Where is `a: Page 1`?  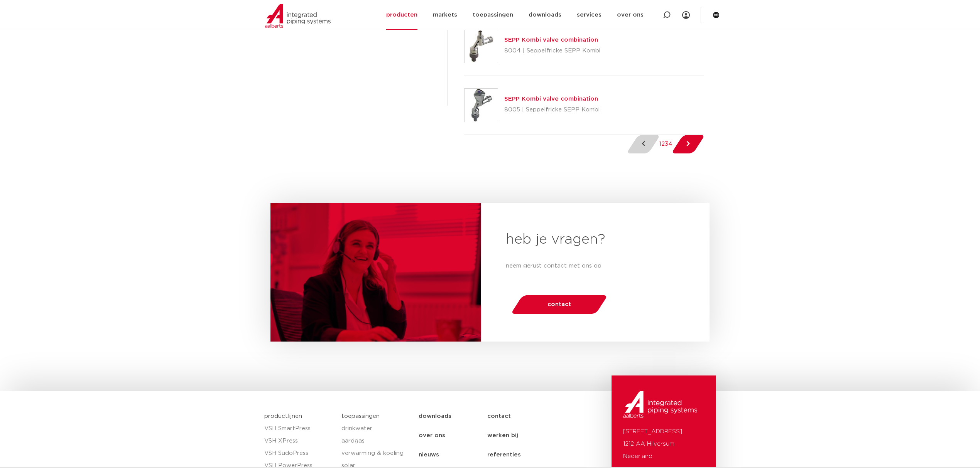 a: Page 1 is located at coordinates (660, 144).